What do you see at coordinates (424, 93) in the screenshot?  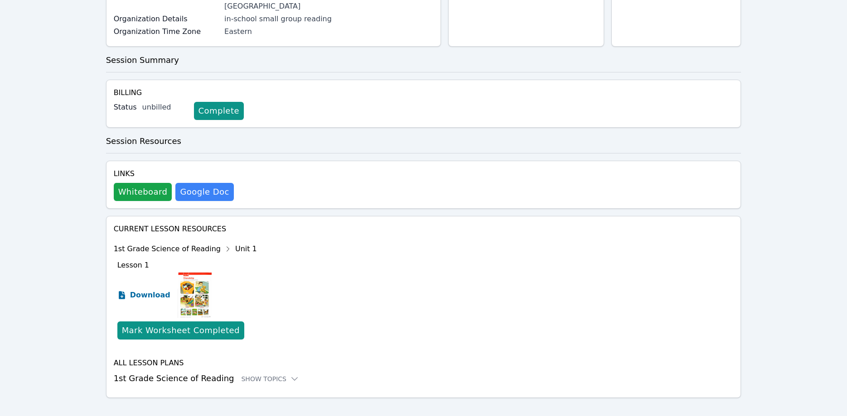 I see `h4: Billing` at bounding box center [424, 93].